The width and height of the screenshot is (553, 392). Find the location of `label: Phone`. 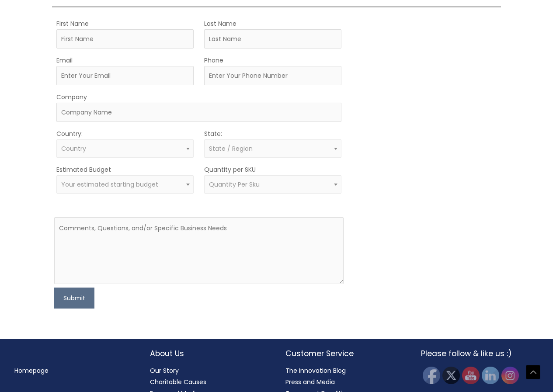

label: Phone is located at coordinates (214, 60).